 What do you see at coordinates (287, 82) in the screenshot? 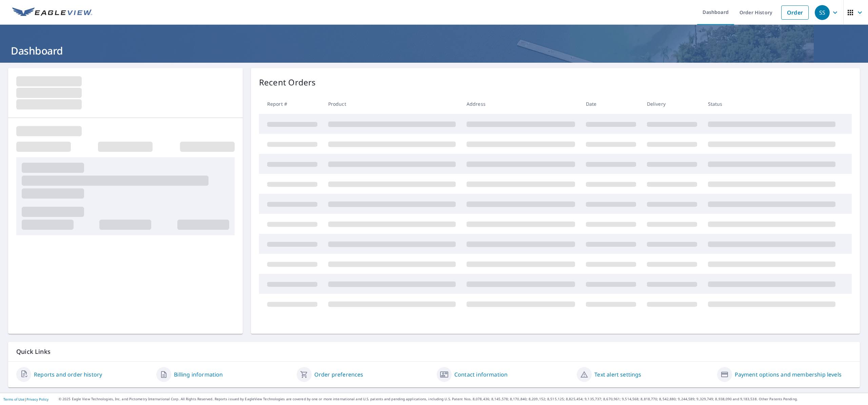
I see `p: Recent Orders` at bounding box center [287, 82].